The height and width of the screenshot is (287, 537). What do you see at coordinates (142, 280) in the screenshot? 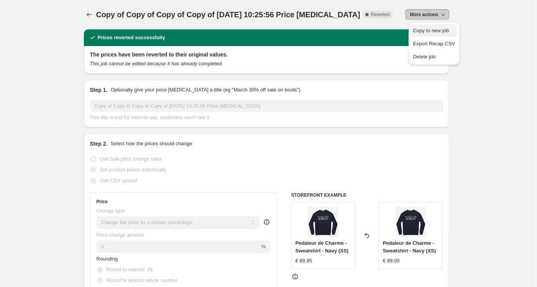
I see `span: Round to nearest whole number` at bounding box center [142, 280].